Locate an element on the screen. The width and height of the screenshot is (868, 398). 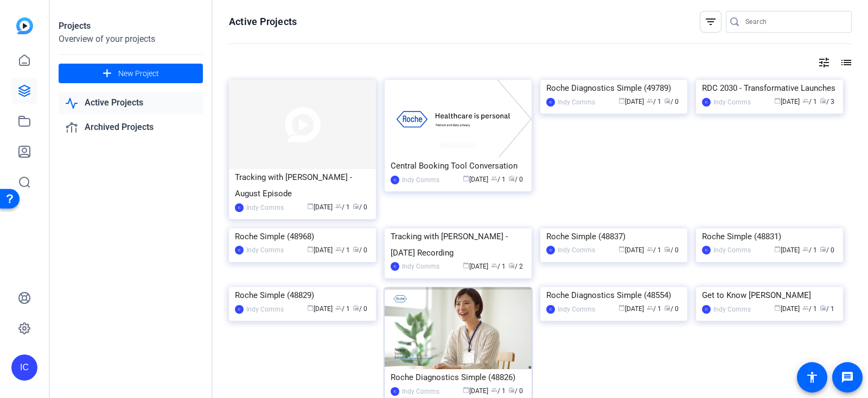
img: blue-gradient.svg is located at coordinates (24, 26).